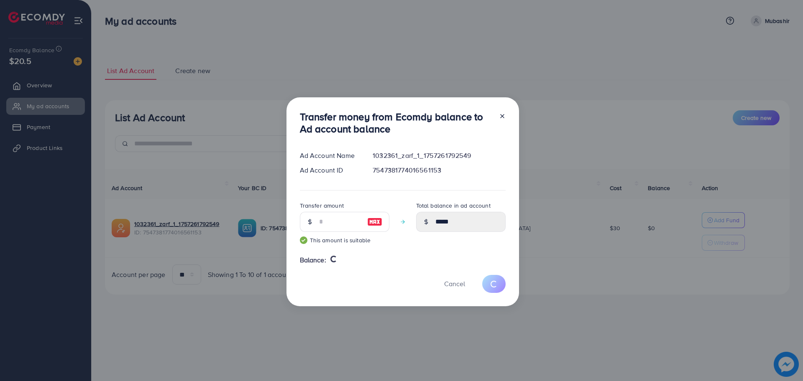  What do you see at coordinates (439, 156) in the screenshot?
I see `div: 1032361_zarf_1_1757261792549` at bounding box center [439, 156].